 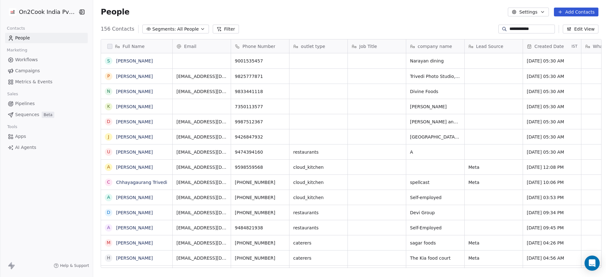 What do you see at coordinates (260, 167) in the screenshot?
I see `span: 9598559568` at bounding box center [260, 167].